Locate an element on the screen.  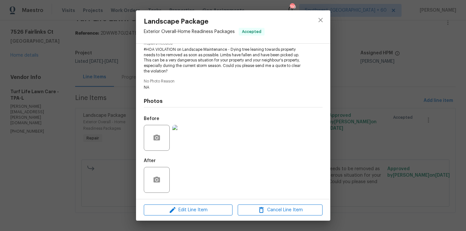
span: Edit Line Item is located at coordinates (188, 210).